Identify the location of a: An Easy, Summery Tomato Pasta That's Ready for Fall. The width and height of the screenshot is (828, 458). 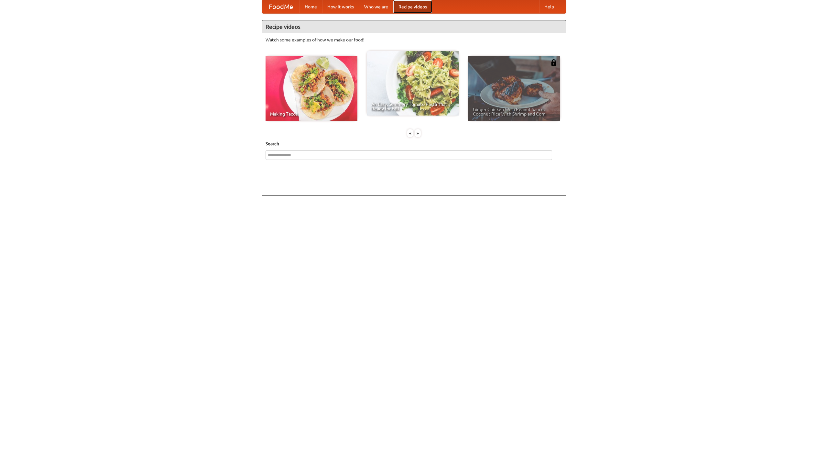
(413, 83).